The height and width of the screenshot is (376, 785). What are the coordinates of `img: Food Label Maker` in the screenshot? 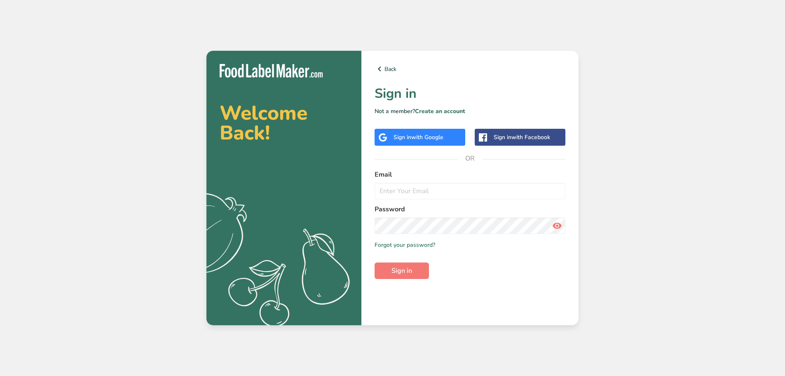 It's located at (271, 70).